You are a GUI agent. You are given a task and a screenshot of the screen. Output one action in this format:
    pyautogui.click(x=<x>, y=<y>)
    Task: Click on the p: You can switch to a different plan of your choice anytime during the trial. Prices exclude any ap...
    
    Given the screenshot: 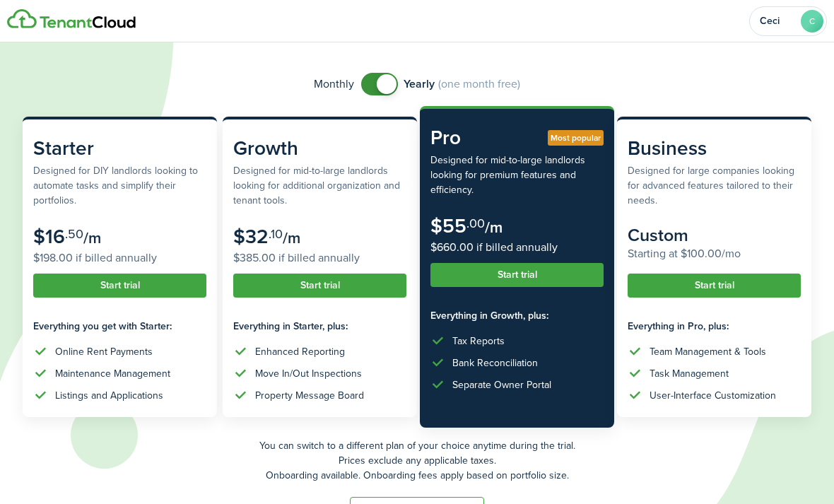 What is the action you would take?
    pyautogui.click(x=417, y=460)
    